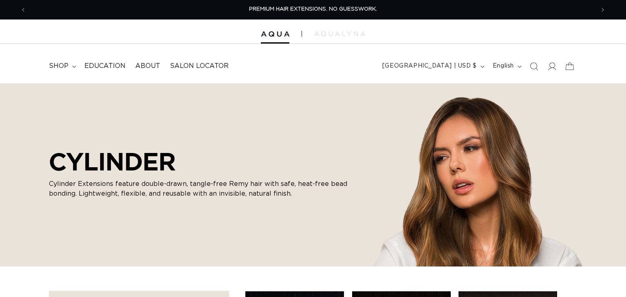 This screenshot has width=626, height=297. I want to click on span: Education, so click(105, 66).